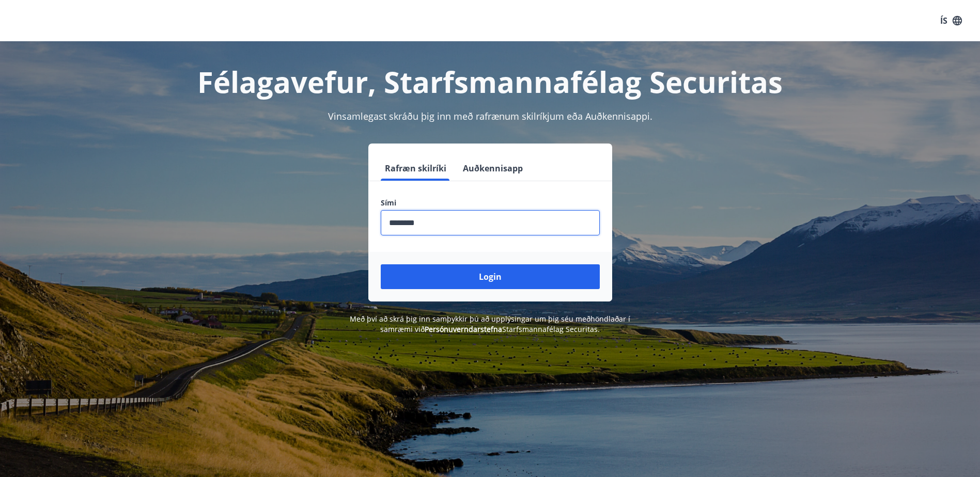 Image resolution: width=980 pixels, height=477 pixels. What do you see at coordinates (490, 276) in the screenshot?
I see `button: Login` at bounding box center [490, 276].